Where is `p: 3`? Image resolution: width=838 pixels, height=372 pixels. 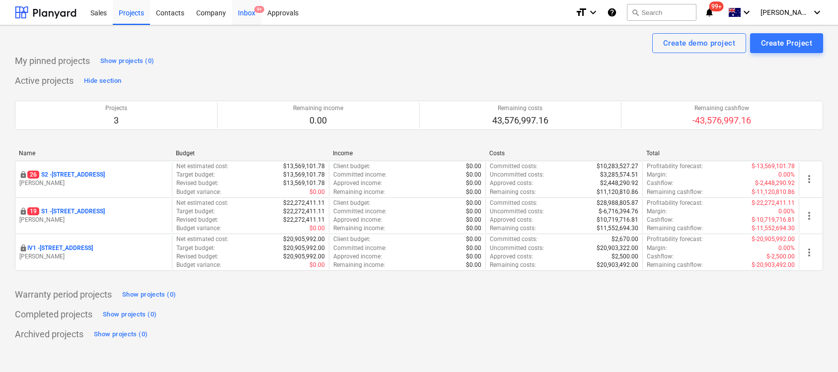
p: 3 is located at coordinates (116, 121).